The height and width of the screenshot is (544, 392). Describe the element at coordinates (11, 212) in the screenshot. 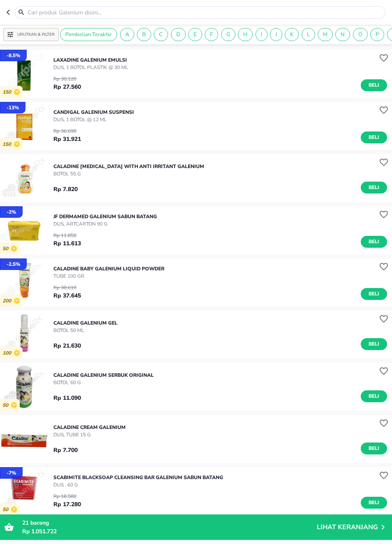

I see `p: - 2 %` at that location.